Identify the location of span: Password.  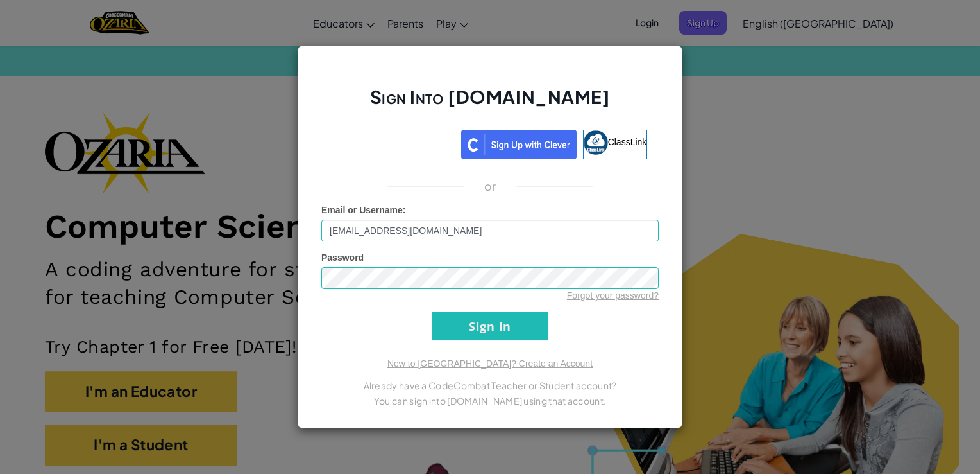
(342, 257).